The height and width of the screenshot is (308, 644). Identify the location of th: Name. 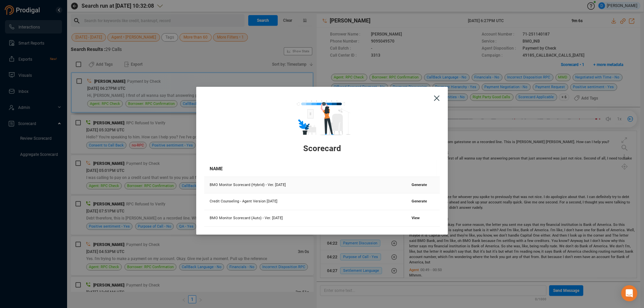
(303, 169).